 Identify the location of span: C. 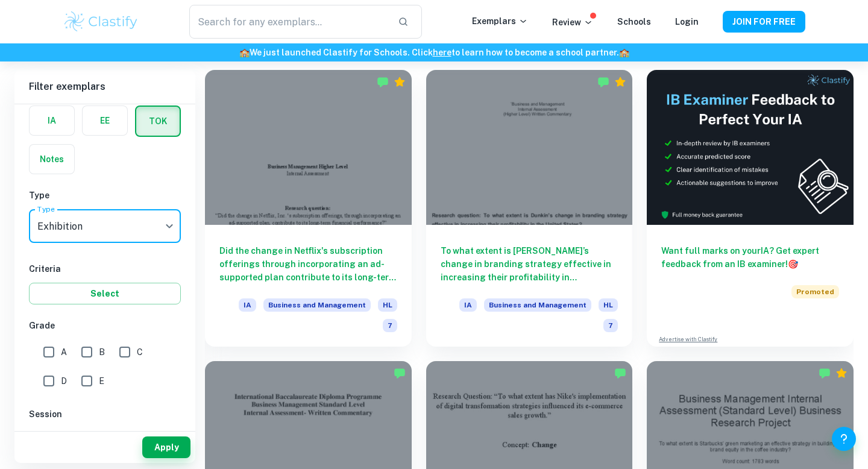
(140, 352).